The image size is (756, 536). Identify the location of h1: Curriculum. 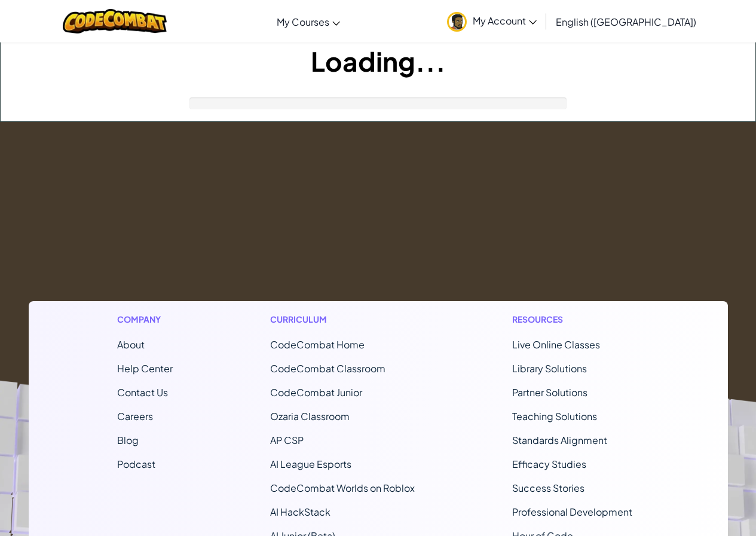
(342, 319).